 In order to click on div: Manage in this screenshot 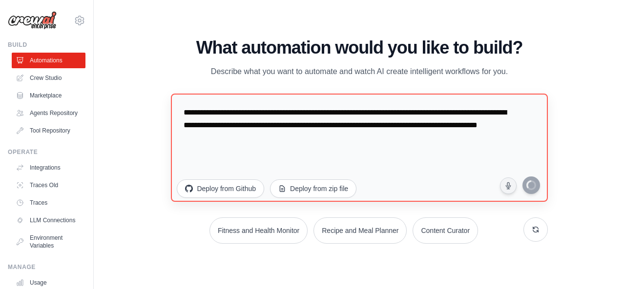, I will do `click(46, 267)`.